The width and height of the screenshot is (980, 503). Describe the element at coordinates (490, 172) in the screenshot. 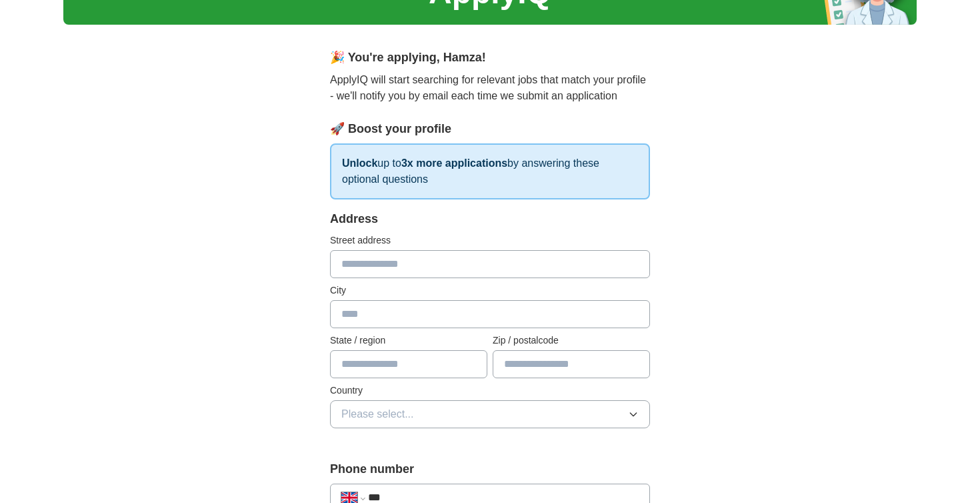

I see `p: up to by answering these optional questions` at that location.